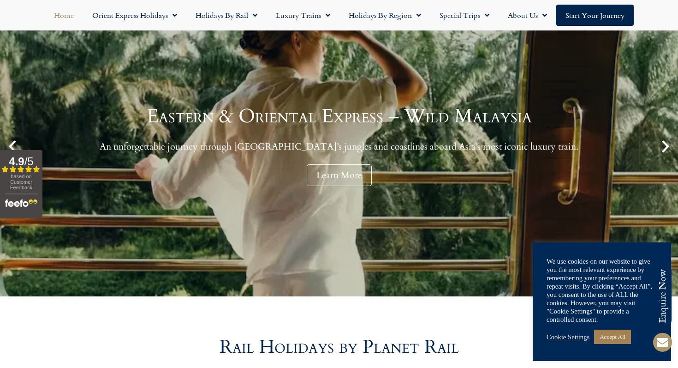  Describe the element at coordinates (465, 15) in the screenshot. I see `a: Special Trips` at that location.